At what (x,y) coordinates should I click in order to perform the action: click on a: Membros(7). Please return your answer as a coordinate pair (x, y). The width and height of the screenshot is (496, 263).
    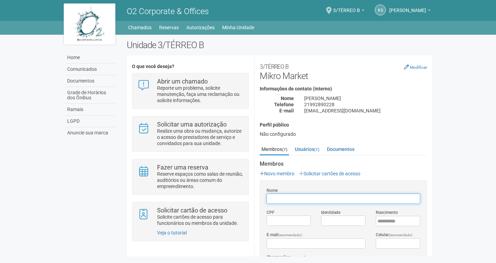
    Looking at the image, I should click on (274, 150).